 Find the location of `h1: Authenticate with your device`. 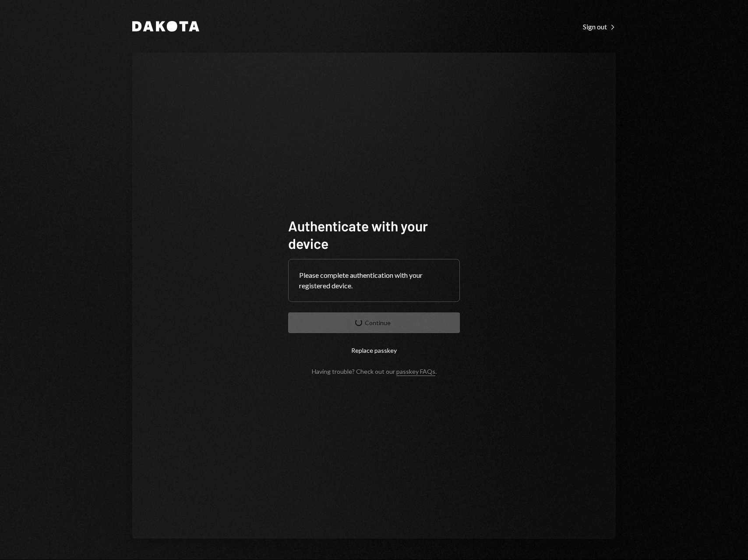

h1: Authenticate with your device is located at coordinates (374, 234).